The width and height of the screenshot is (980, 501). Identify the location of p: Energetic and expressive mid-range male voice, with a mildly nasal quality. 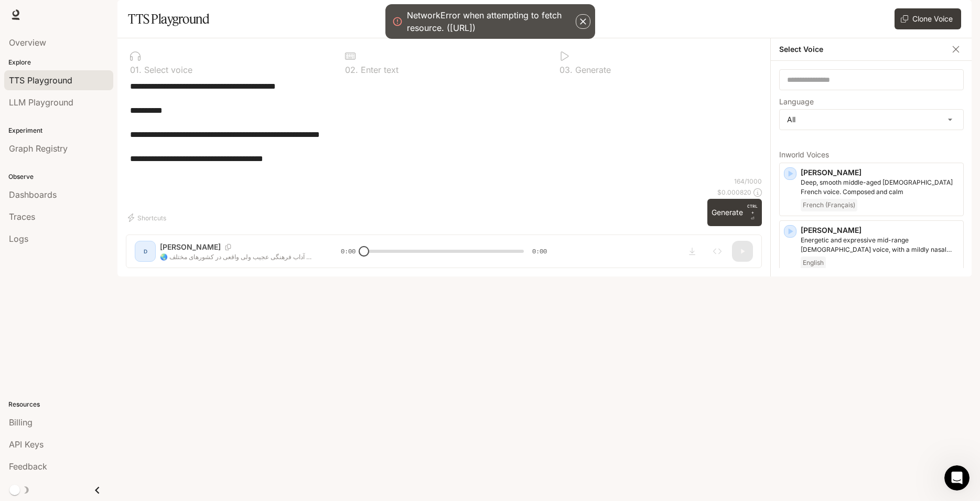
(880, 245).